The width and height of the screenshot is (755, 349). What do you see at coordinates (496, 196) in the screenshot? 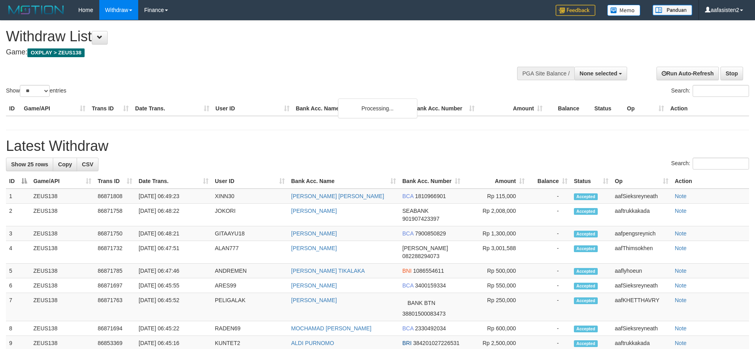
I see `td: Rp 115,000` at bounding box center [496, 196].